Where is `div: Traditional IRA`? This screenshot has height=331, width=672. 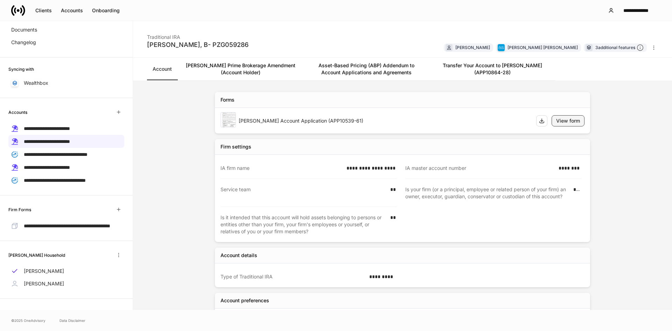
div: Traditional IRA is located at coordinates (198, 35).